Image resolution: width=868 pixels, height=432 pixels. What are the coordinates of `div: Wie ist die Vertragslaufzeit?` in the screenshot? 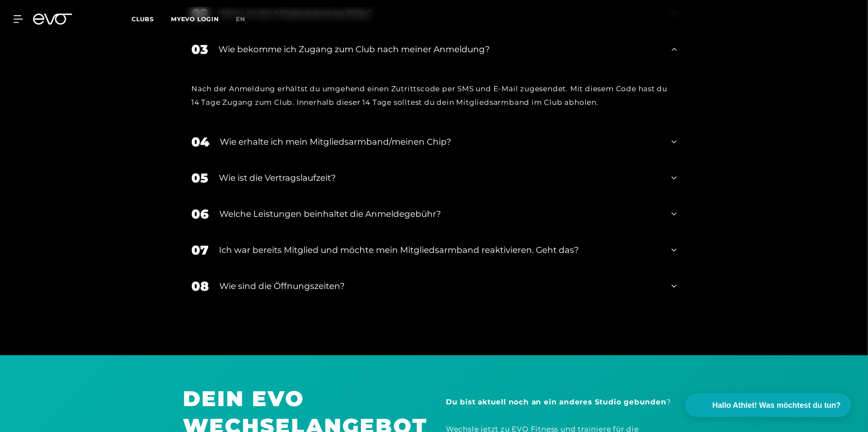 It's located at (439, 178).